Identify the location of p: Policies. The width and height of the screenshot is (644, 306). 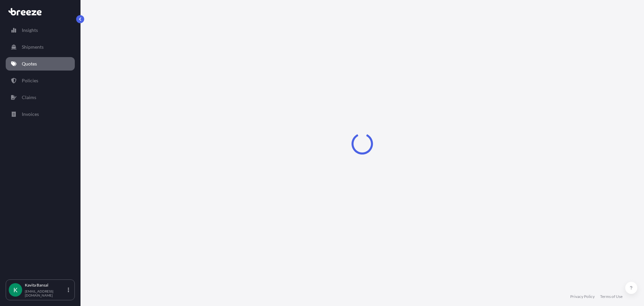
(30, 81).